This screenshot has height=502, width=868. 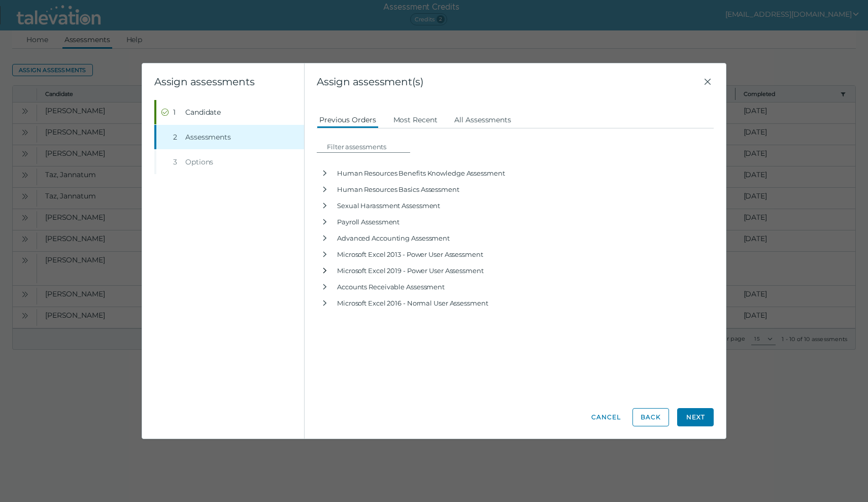 What do you see at coordinates (650, 417) in the screenshot?
I see `button: Back` at bounding box center [650, 417].